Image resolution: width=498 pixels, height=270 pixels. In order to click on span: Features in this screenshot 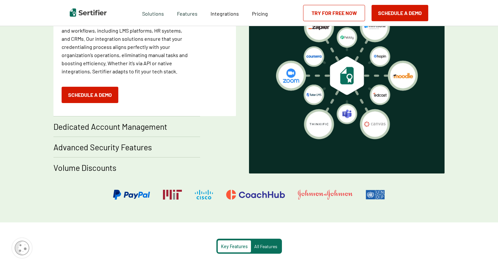, I will do `click(187, 13)`.